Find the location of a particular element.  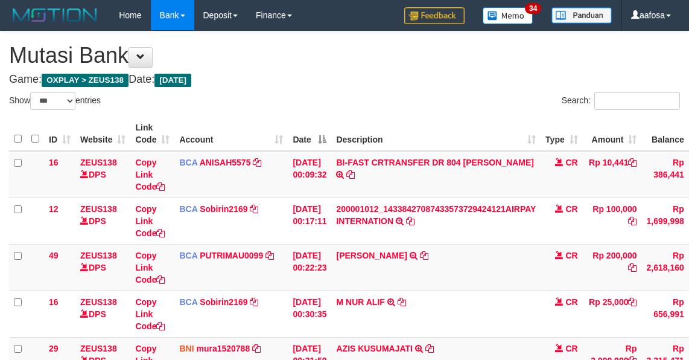

input: Search: is located at coordinates (637, 101).